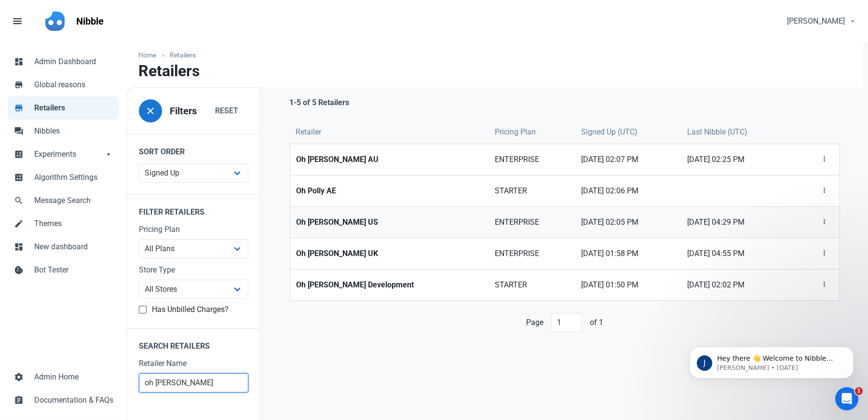 The image size is (868, 420). Describe the element at coordinates (63, 224) in the screenshot. I see `a: mode_editThemes` at that location.